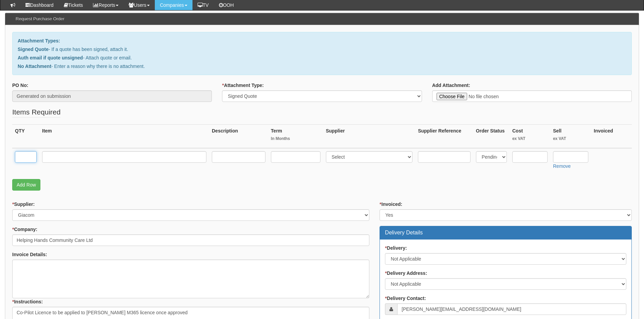  Describe the element at coordinates (451, 85) in the screenshot. I see `label: Add Attachment:` at that location.